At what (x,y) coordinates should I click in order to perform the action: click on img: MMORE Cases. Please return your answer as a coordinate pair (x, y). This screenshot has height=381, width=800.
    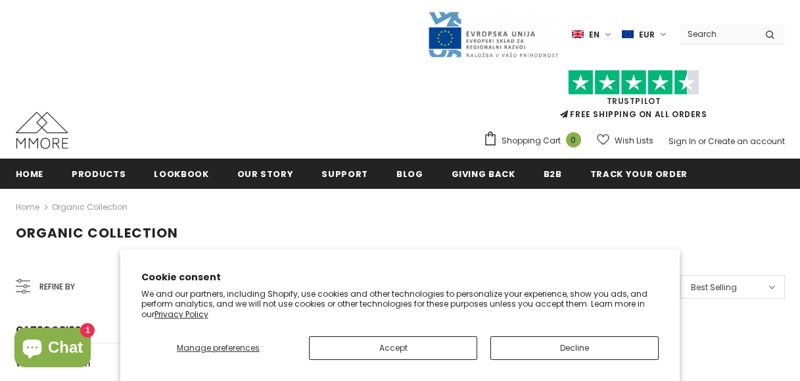
    Looking at the image, I should click on (42, 130).